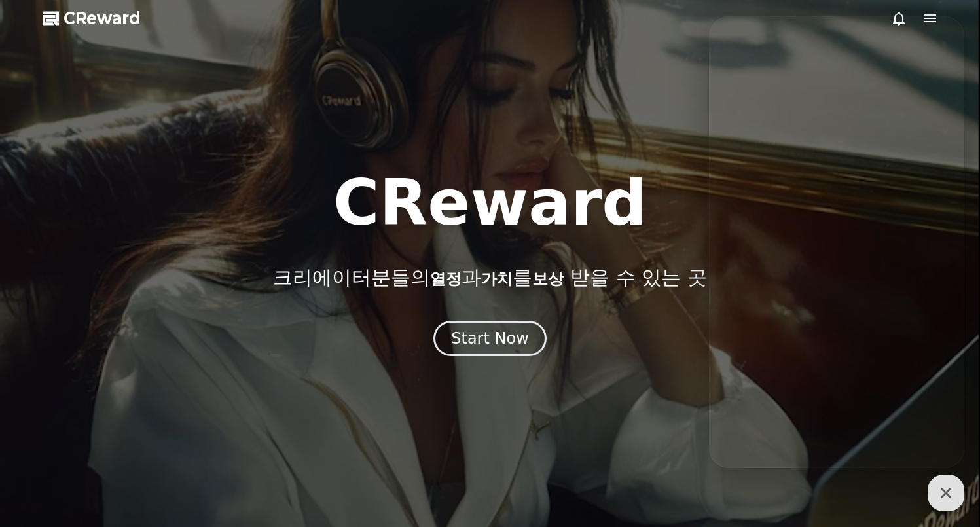  What do you see at coordinates (92, 19) in the screenshot?
I see `a: CReward` at bounding box center [92, 19].